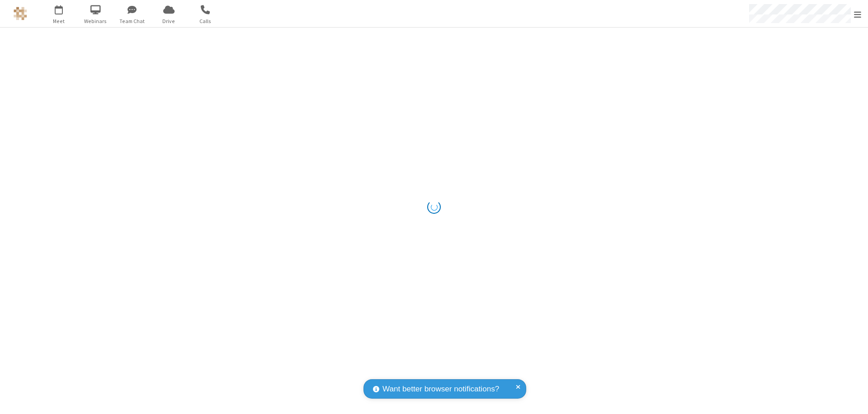 The width and height of the screenshot is (868, 414). Describe the element at coordinates (96, 21) in the screenshot. I see `span: Webinars` at that location.